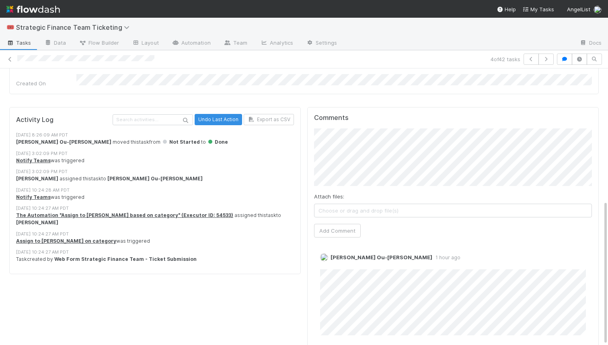 The height and width of the screenshot is (345, 608). What do you see at coordinates (155, 259) in the screenshot?
I see `div: Task created by` at bounding box center [155, 259].